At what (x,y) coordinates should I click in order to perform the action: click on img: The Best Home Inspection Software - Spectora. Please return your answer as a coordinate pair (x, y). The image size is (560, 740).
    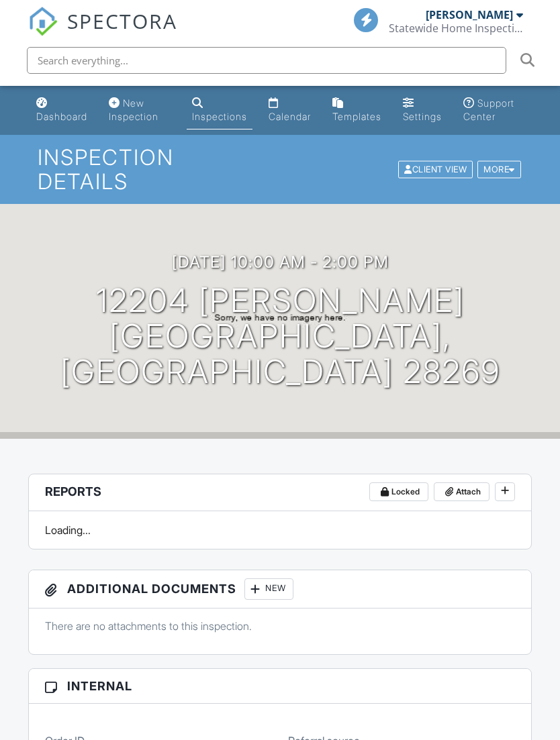
    Looking at the image, I should click on (43, 22).